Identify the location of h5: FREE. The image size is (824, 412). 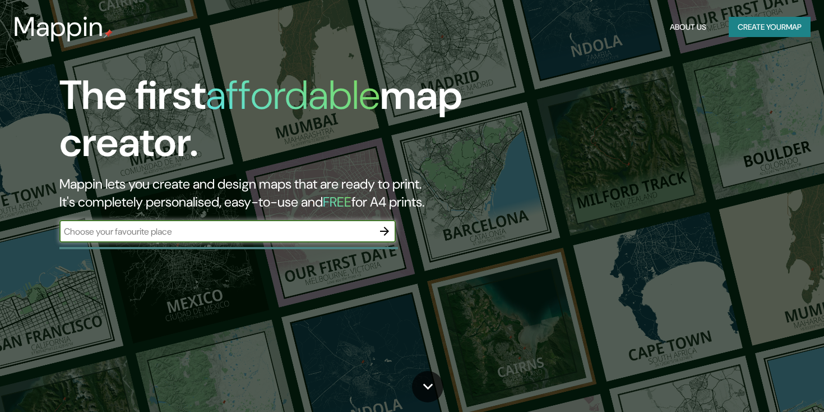
(337, 201).